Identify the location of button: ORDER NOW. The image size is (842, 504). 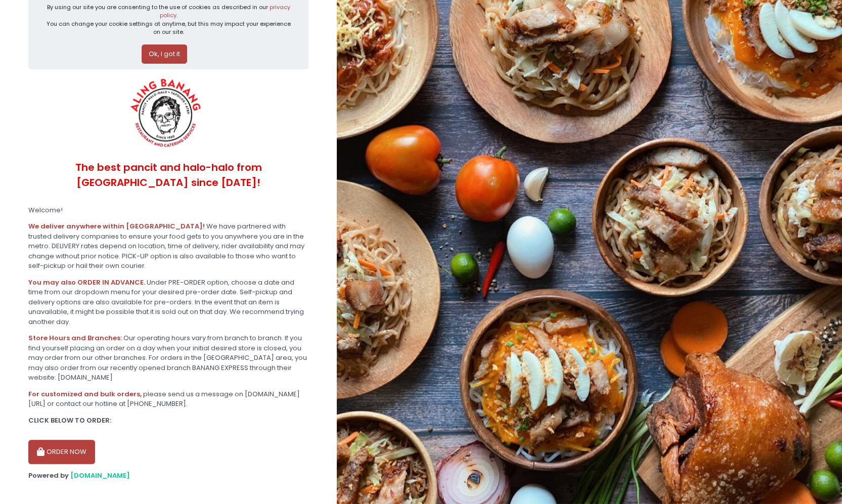
(62, 452).